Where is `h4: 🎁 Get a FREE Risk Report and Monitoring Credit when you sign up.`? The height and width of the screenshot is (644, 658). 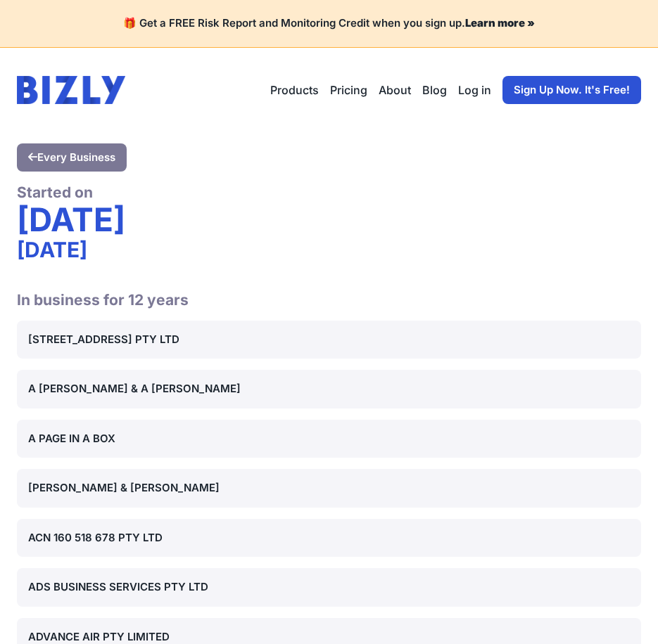 h4: 🎁 Get a FREE Risk Report and Monitoring Credit when you sign up. is located at coordinates (329, 24).